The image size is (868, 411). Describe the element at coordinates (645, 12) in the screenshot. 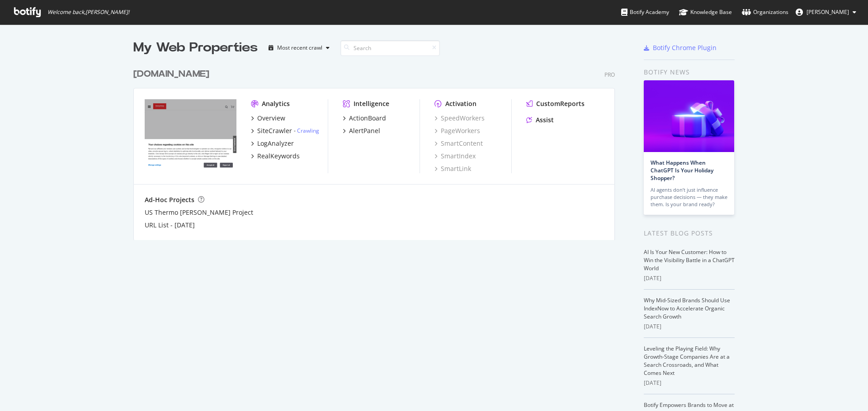

I see `div: Botify Academy` at that location.